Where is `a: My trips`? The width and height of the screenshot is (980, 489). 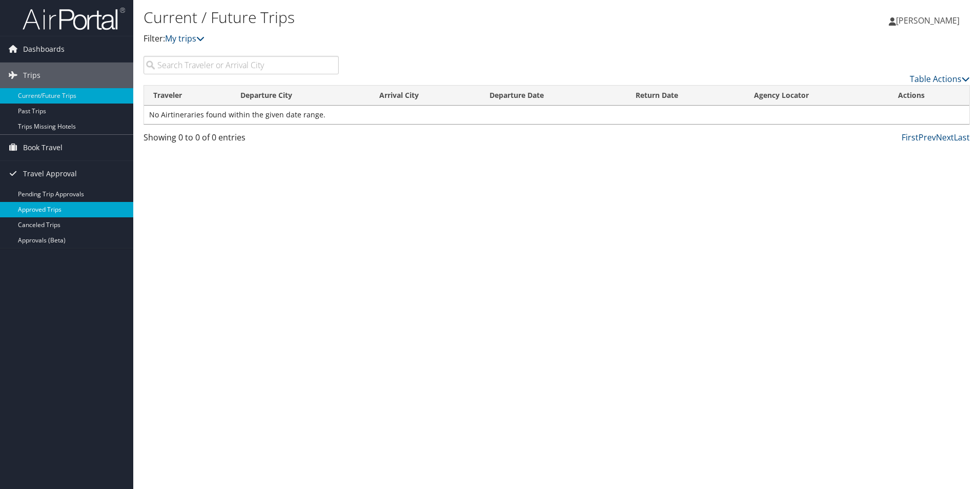 a: My trips is located at coordinates (184, 38).